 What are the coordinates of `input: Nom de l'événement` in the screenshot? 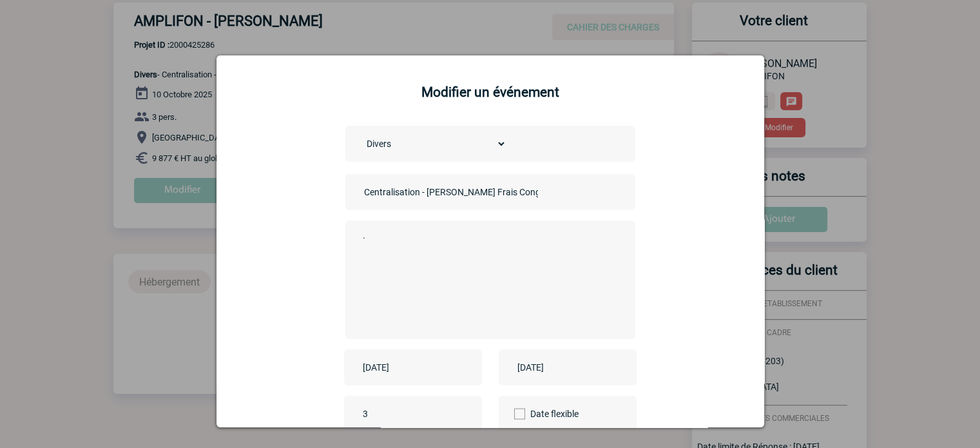 It's located at (451, 192).